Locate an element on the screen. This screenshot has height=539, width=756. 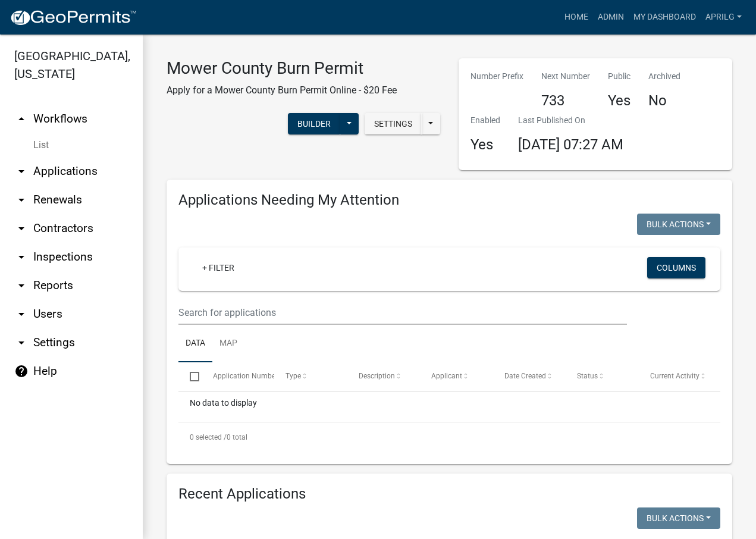
h4: Applications Needing My Attention is located at coordinates (449, 200).